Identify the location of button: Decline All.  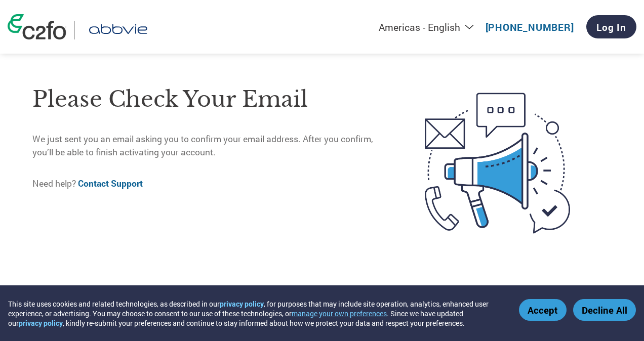
(605, 310).